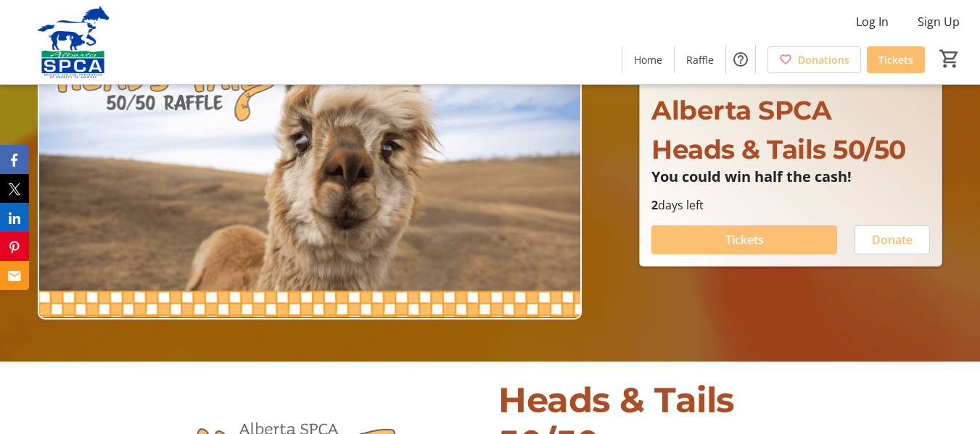  What do you see at coordinates (872, 22) in the screenshot?
I see `button: Log In` at bounding box center [872, 22].